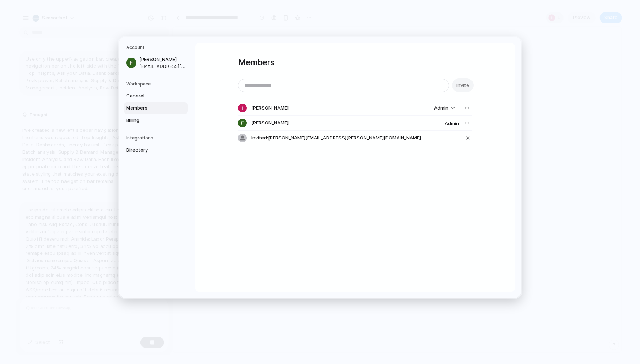 The image size is (640, 364). Describe the element at coordinates (149, 150) in the screenshot. I see `span: Directory` at that location.